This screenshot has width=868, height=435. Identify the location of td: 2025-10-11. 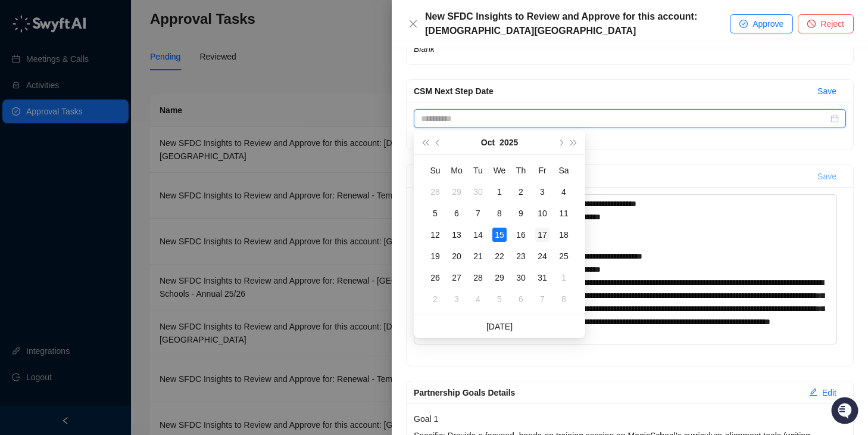
(564, 213).